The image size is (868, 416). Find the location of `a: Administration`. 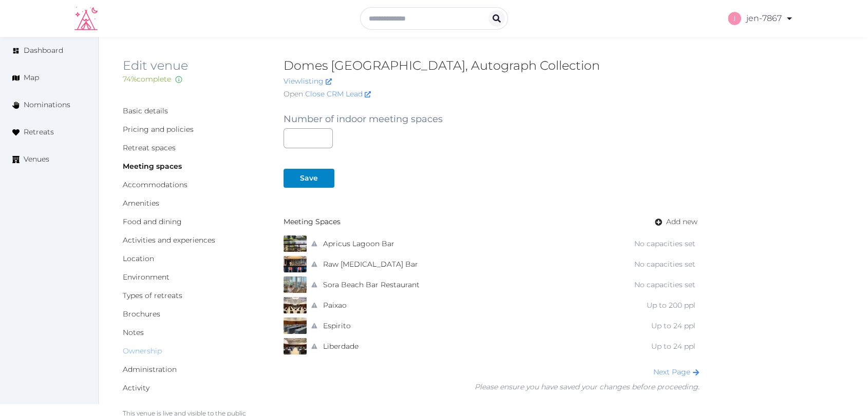

a: Administration is located at coordinates (149, 369).